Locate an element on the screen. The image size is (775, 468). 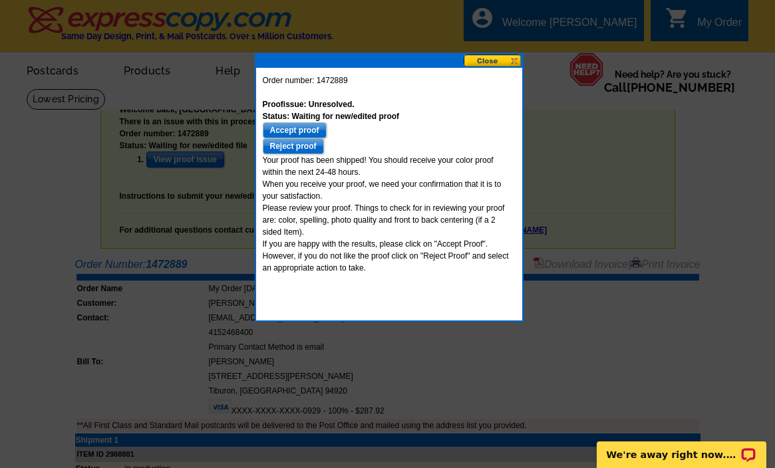
div: issue: Unresolved. Status: Waiting for new/edited proof is located at coordinates (389, 110).